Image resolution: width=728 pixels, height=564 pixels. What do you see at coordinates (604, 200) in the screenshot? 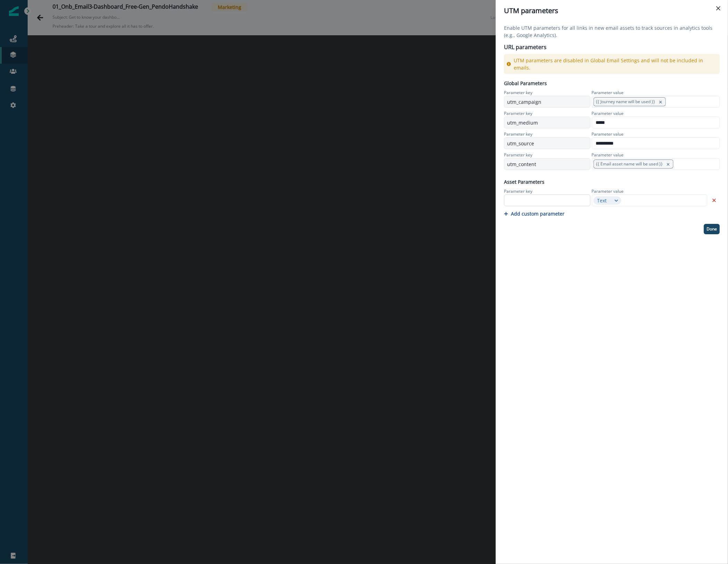
I see `div: Text` at bounding box center [604, 200].